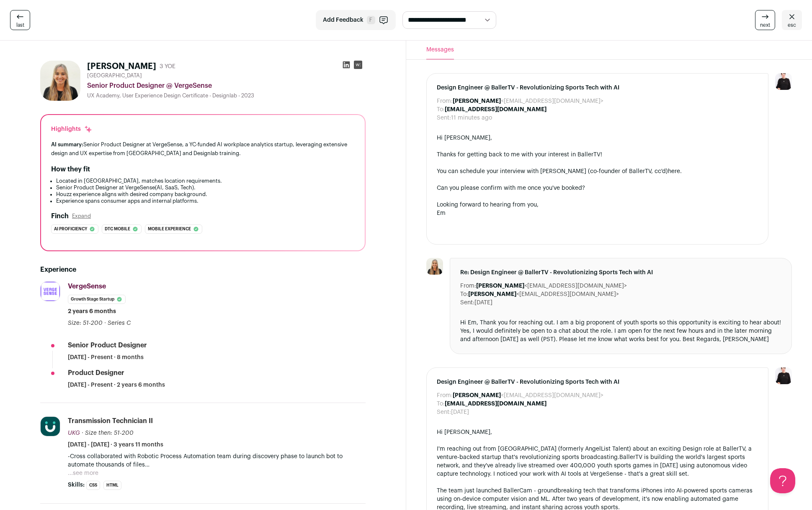  Describe the element at coordinates (440, 50) in the screenshot. I see `button: Messages` at that location.